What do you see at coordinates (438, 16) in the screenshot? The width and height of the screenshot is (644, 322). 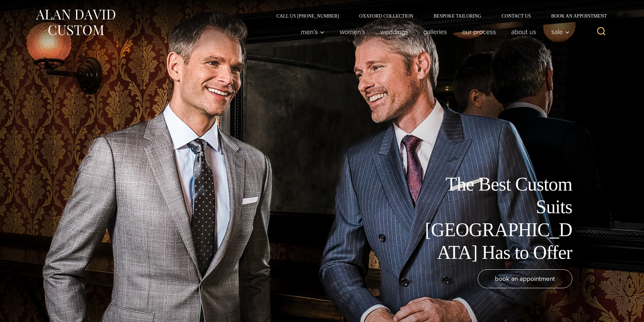 I see `nav: Secondary Navigation` at bounding box center [438, 16].